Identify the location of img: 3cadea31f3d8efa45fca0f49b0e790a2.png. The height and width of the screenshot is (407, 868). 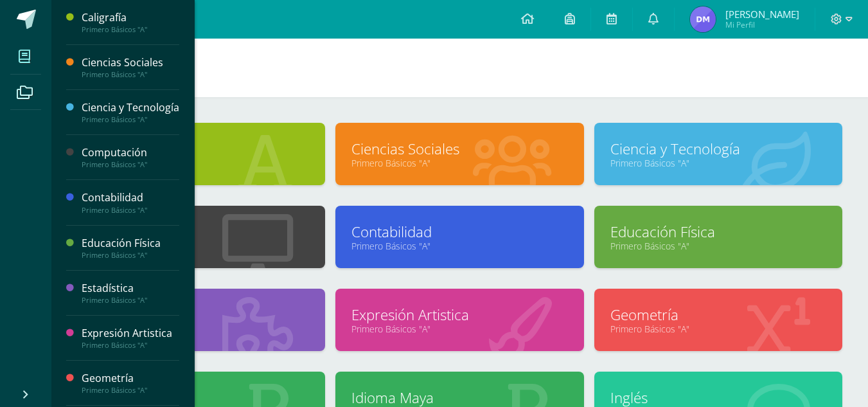
(703, 19).